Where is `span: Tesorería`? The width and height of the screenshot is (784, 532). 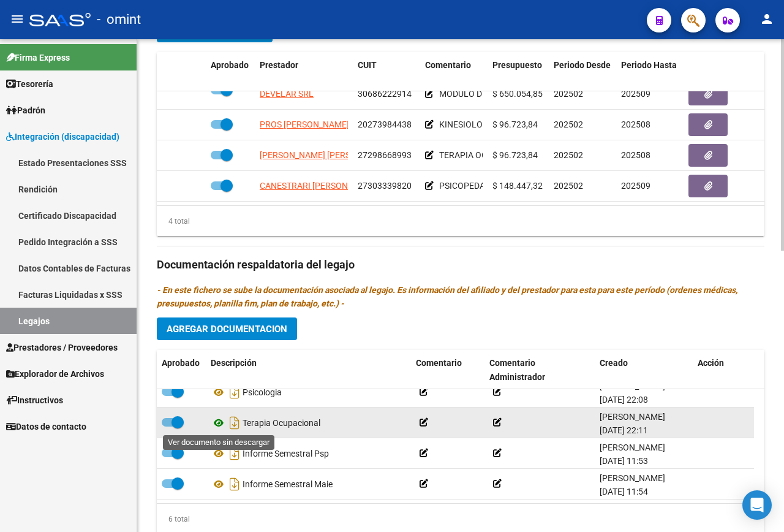 span: Tesorería is located at coordinates (30, 84).